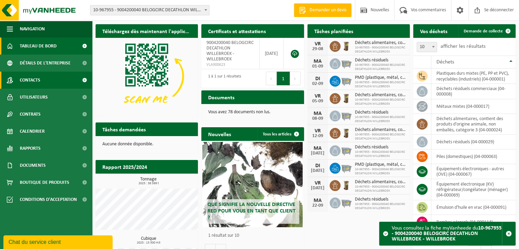  Describe the element at coordinates (318, 66) in the screenshot. I see `font: 01-09` at that location.